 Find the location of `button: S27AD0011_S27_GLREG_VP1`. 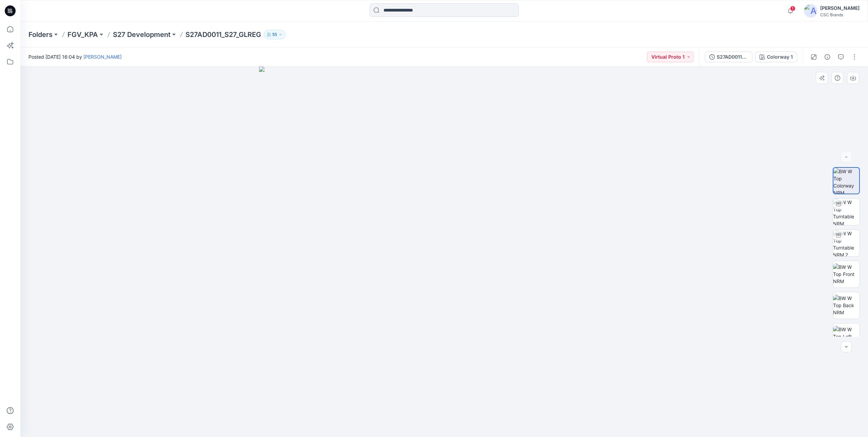

button: S27AD0011_S27_GLREG_VP1 is located at coordinates (729, 57).